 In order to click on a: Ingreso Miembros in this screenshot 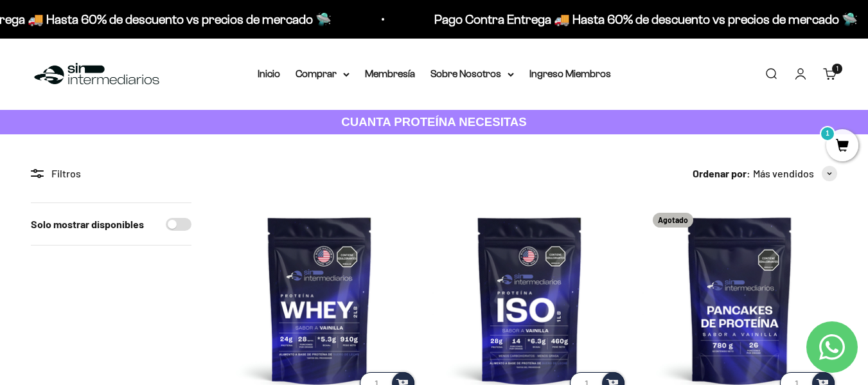, I will do `click(570, 73)`.